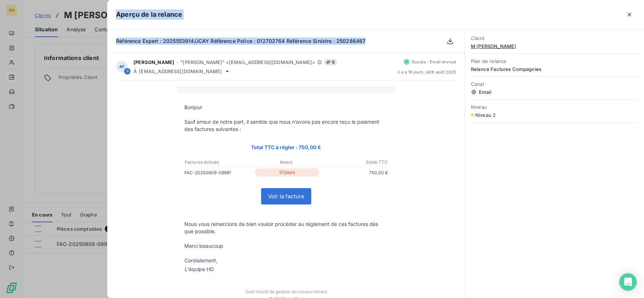 This screenshot has width=644, height=298. What do you see at coordinates (241, 41) in the screenshot?
I see `span: Référence Expert : 2025553914/JCAY Référence Police : 012702764 Référence Sinistre : 250286467` at bounding box center [241, 41].